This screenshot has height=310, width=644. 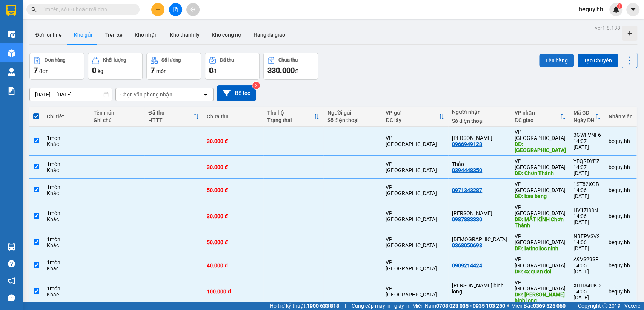 I want to click on span: 7, so click(x=152, y=70).